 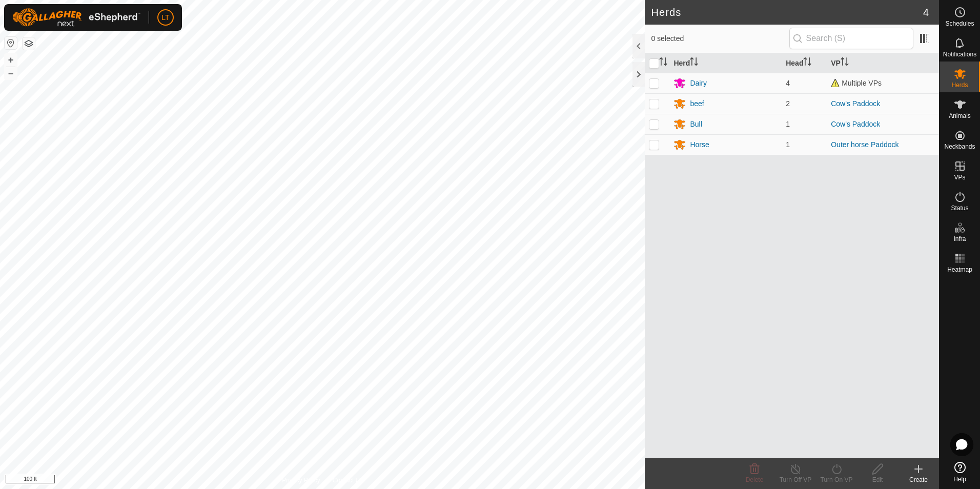 What do you see at coordinates (865, 145) in the screenshot?
I see `a: Outer horse Paddock` at bounding box center [865, 145].